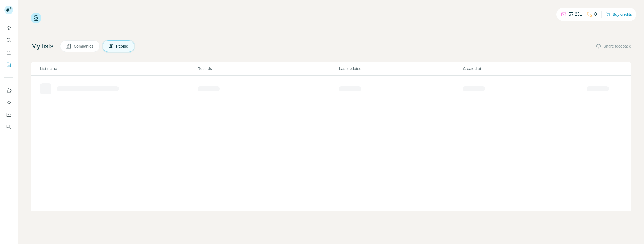 This screenshot has height=244, width=644. Describe the element at coordinates (9, 115) in the screenshot. I see `button: Dashboard` at that location.